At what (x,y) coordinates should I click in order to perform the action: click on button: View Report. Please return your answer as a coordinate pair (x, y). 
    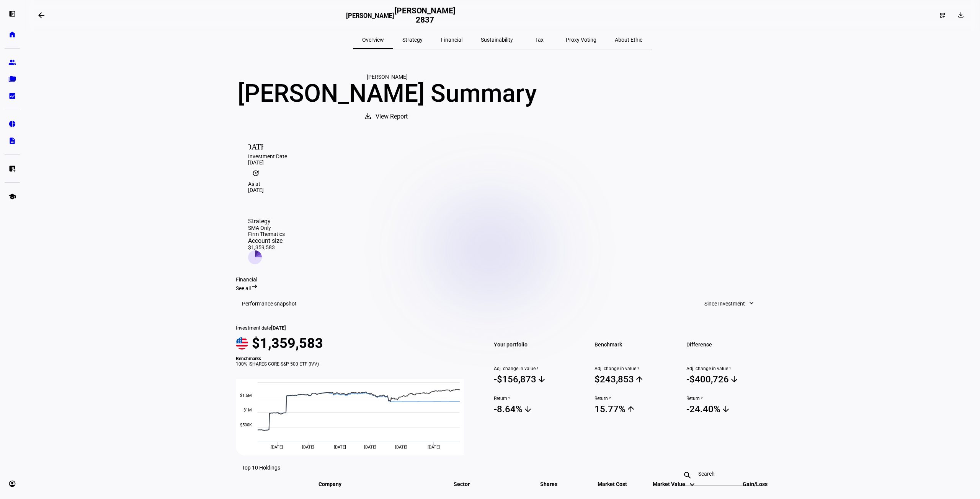
    Looking at the image, I should click on (387, 116).